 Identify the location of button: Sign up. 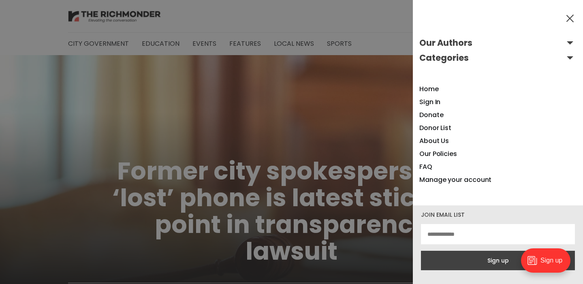
(498, 260).